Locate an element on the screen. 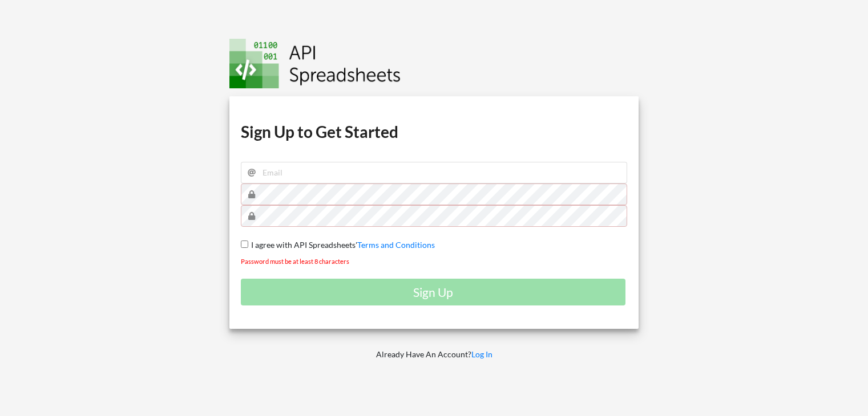 The image size is (868, 416). h1: Sign Up to Get Started is located at coordinates (434, 131).